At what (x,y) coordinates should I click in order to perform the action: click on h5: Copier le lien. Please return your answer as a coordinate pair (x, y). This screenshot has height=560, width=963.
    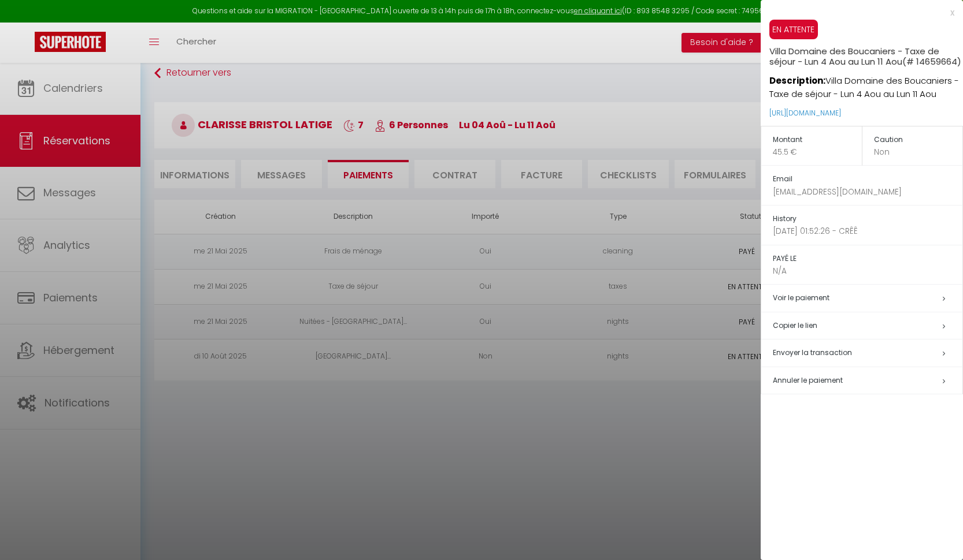
    Looking at the image, I should click on (867, 326).